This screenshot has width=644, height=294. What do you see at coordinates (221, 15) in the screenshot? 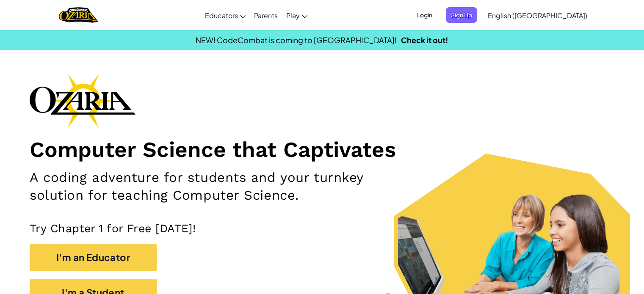
I see `span: Educators` at bounding box center [221, 15].